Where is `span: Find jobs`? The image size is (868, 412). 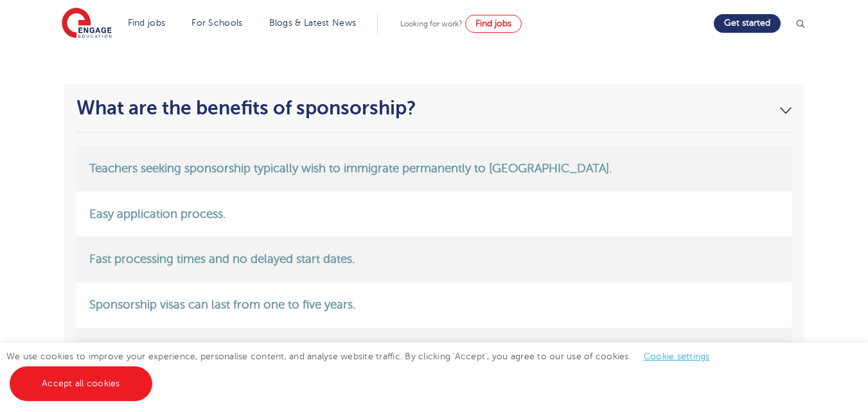 span: Find jobs is located at coordinates (493, 23).